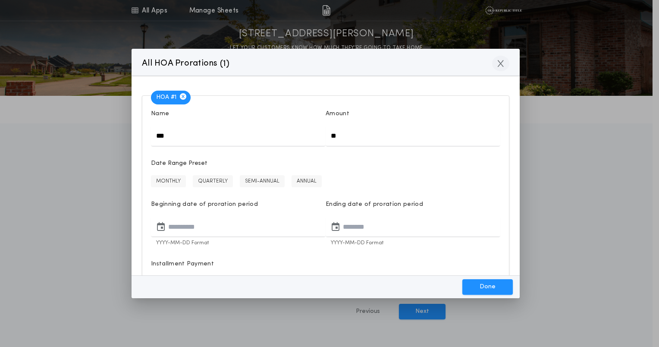 Image resolution: width=659 pixels, height=347 pixels. What do you see at coordinates (337, 114) in the screenshot?
I see `p: Amount` at bounding box center [337, 114].